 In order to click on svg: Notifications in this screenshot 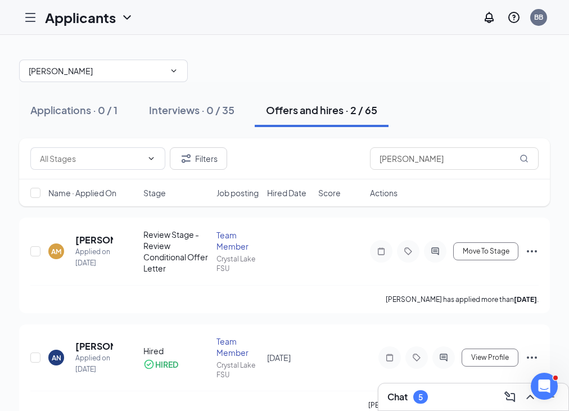, I will do `click(489, 17)`.